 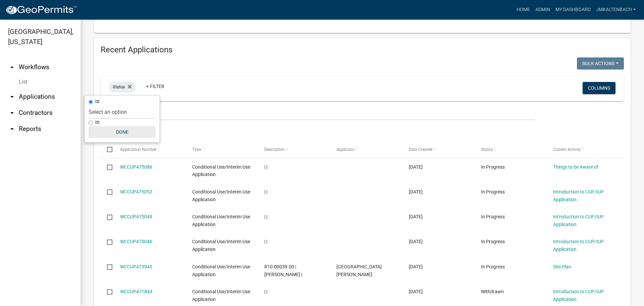 I want to click on input: Search for applications, so click(x=318, y=113).